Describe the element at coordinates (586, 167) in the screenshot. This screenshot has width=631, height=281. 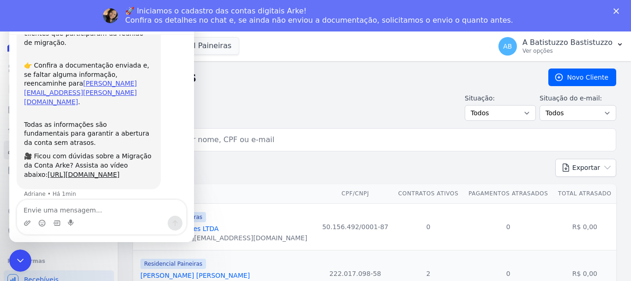
I see `button: Exportar` at that location.